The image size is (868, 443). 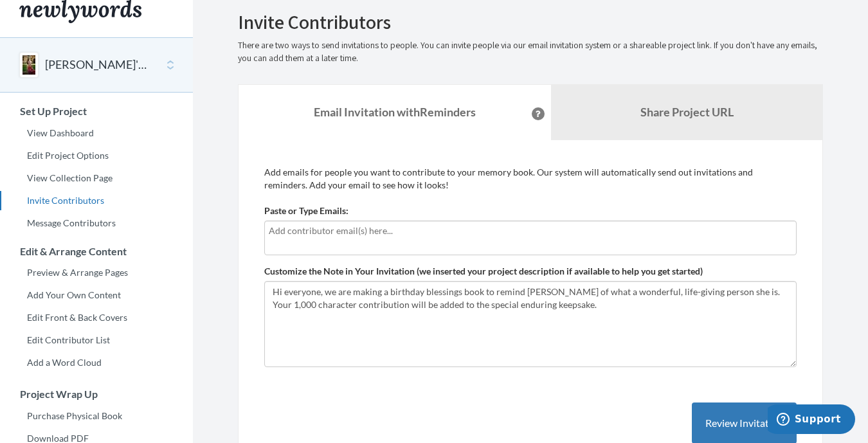 What do you see at coordinates (530, 52) in the screenshot?
I see `p: There are two ways to send invitations to people. You can invite people via our email invitation ...` at bounding box center [530, 52].